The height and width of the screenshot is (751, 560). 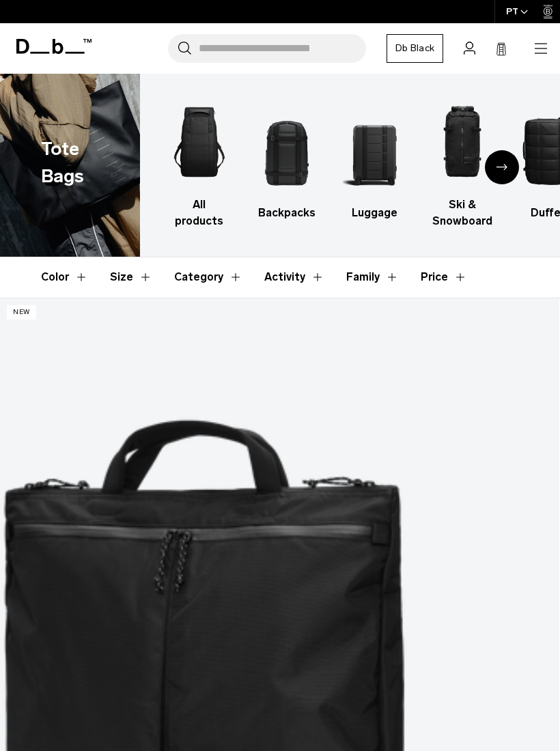 What do you see at coordinates (198, 162) in the screenshot?
I see `a: Db All products` at bounding box center [198, 162].